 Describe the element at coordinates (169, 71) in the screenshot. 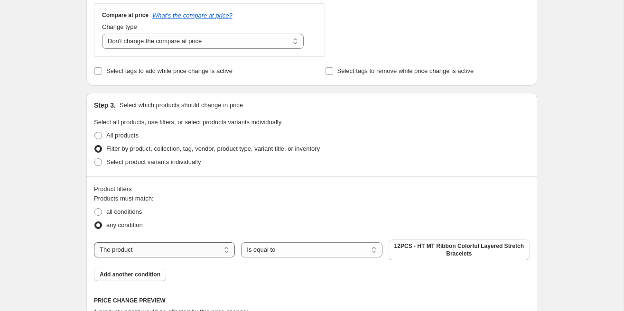

I see `span: Select tags to add while price change is active` at that location.